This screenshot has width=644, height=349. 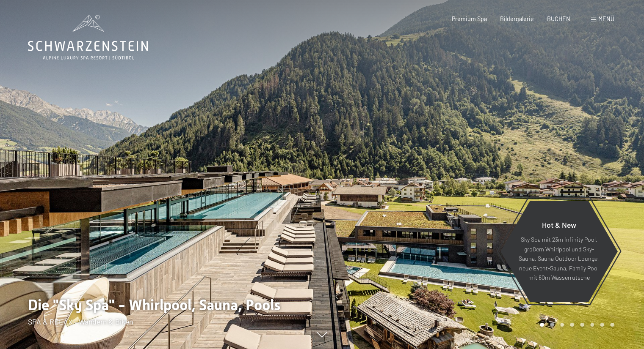 I want to click on span: Hot & New, so click(x=558, y=224).